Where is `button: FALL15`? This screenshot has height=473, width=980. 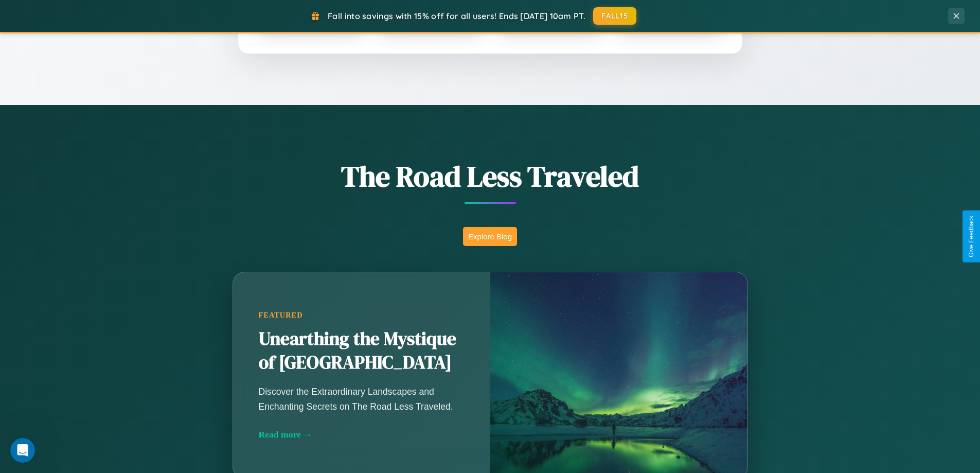
button: FALL15 is located at coordinates (615, 16).